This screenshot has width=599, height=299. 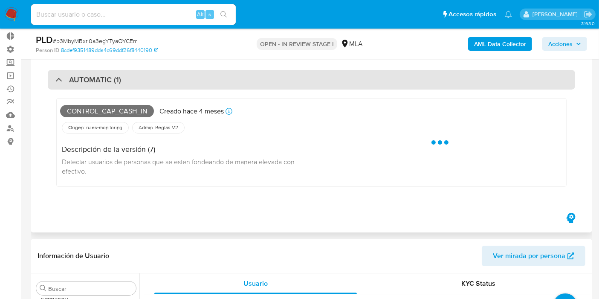 I want to click on input: Buscar, so click(x=90, y=289).